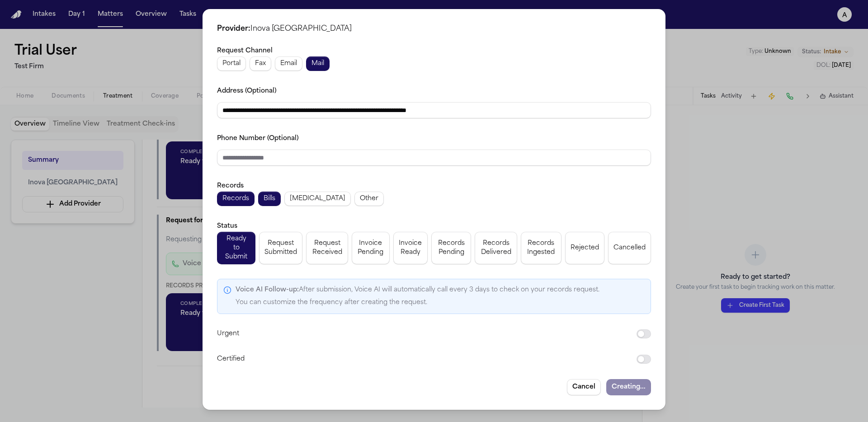 This screenshot has height=422, width=868. What do you see at coordinates (267, 290) in the screenshot?
I see `span: Voice AI Follow-up:` at bounding box center [267, 290].